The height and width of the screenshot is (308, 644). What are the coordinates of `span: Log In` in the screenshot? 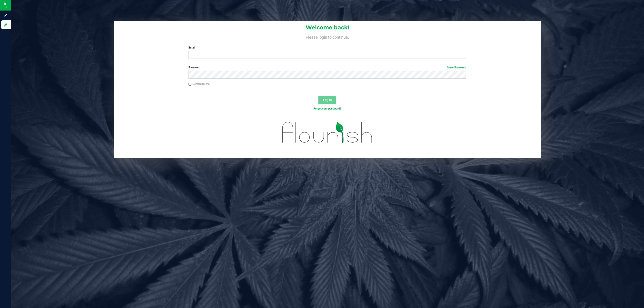 It's located at (327, 100).